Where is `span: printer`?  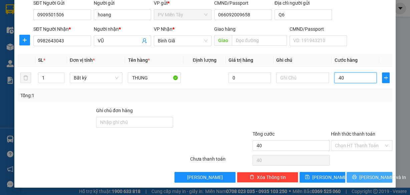 span: printer is located at coordinates (354, 177).